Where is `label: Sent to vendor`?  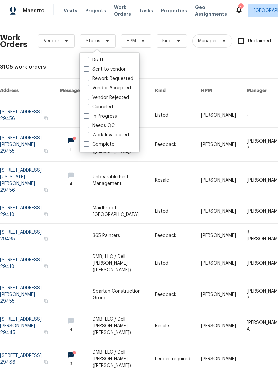 label: Sent to vendor is located at coordinates (105, 69).